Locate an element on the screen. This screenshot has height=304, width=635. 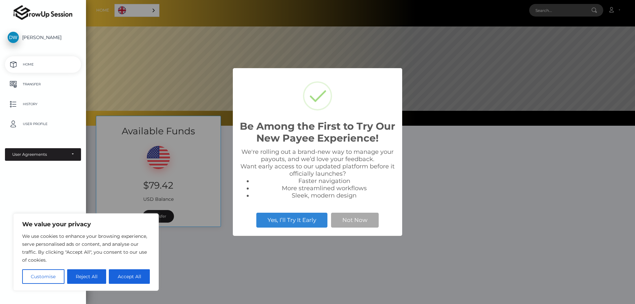
button: Reject All is located at coordinates (87, 277).